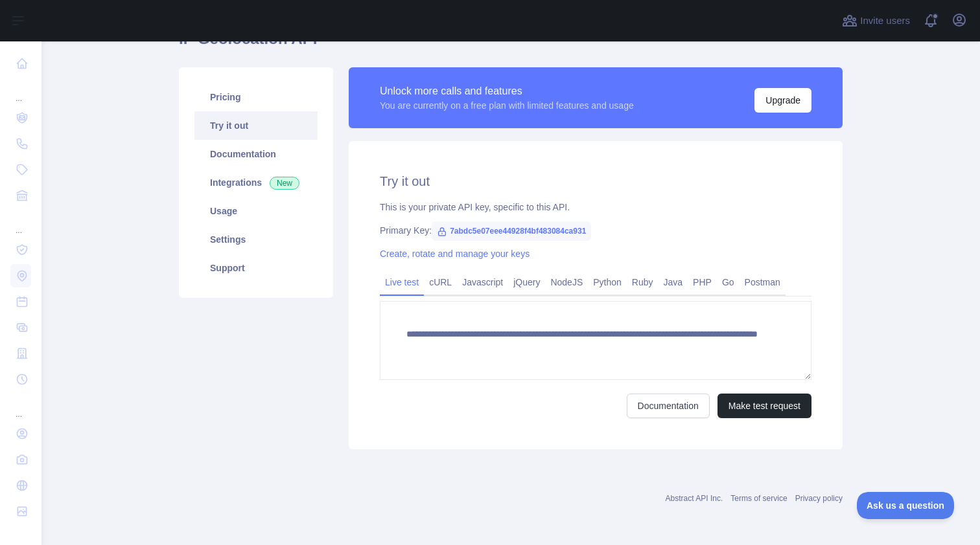 The height and width of the screenshot is (545, 980). What do you see at coordinates (256, 239) in the screenshot?
I see `a: Settings` at bounding box center [256, 239].